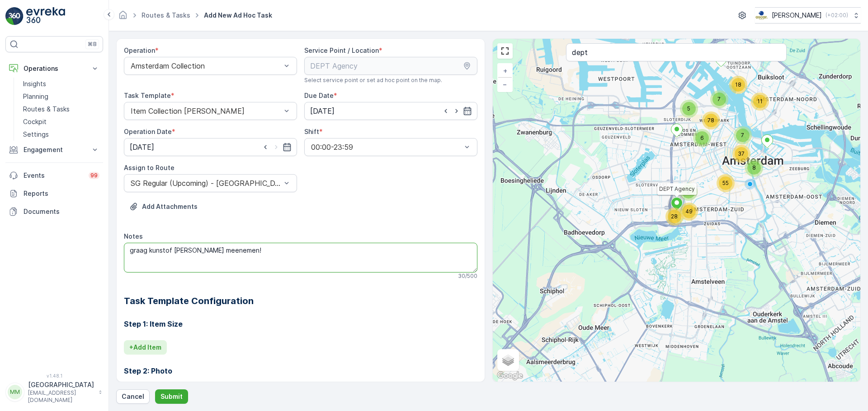  I want to click on a: Layers, so click(508, 361).